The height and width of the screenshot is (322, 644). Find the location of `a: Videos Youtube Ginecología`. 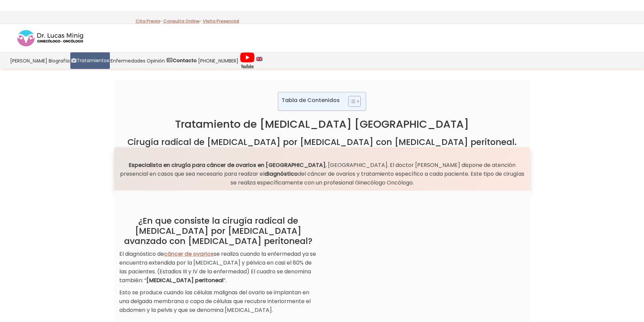

a: Videos Youtube Ginecología is located at coordinates (247, 60).